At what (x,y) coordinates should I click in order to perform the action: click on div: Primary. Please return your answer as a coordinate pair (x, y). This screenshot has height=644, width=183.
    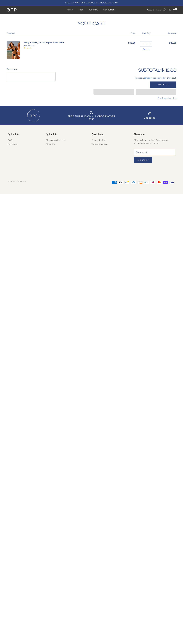
    Looking at the image, I should click on (91, 10).